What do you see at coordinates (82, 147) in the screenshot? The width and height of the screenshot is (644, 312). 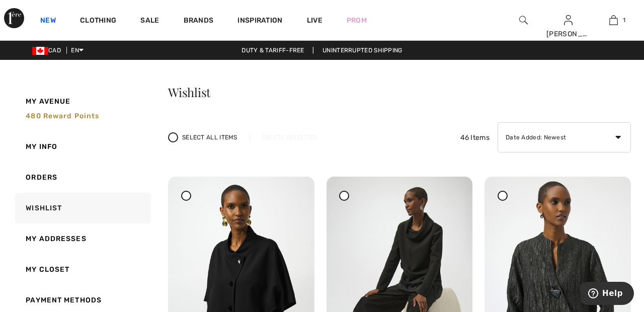 I see `a: My Info` at bounding box center [82, 147].